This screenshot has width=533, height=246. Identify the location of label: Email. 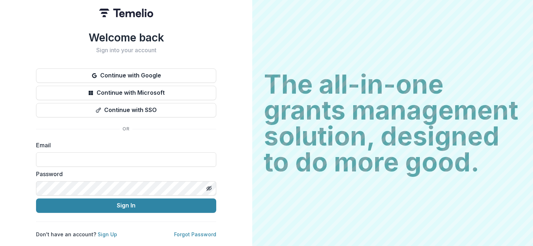
(124, 145).